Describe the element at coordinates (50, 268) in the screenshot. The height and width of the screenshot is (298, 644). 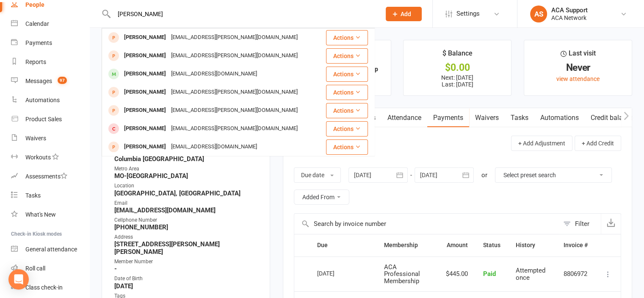
I see `a: Roll call` at that location.